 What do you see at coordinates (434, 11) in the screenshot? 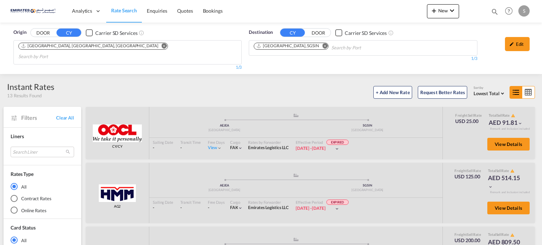
I see `md-icon: icon-plus 400-fg` at bounding box center [434, 11].